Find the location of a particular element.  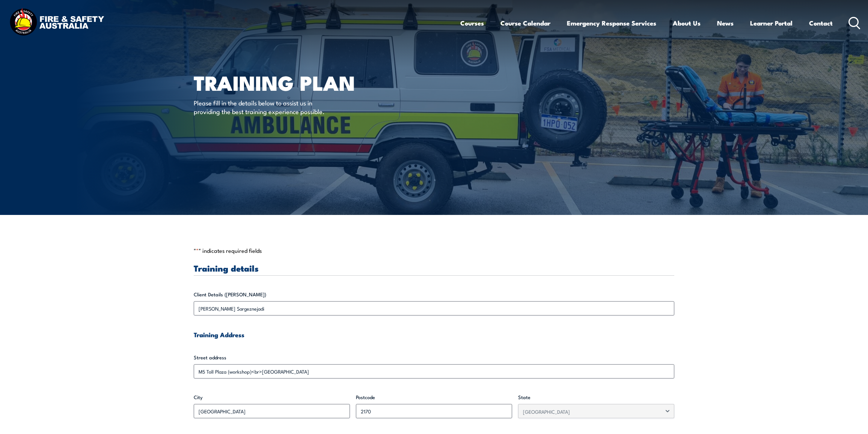

h3: Training details is located at coordinates (434, 268).